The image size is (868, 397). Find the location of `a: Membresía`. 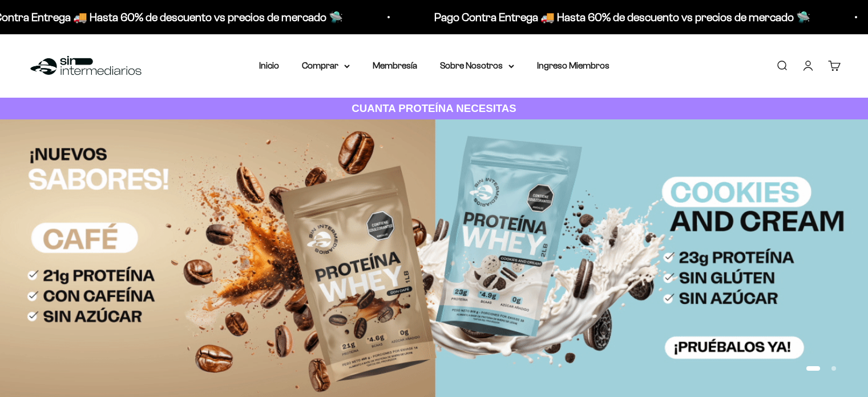

a: Membresía is located at coordinates (395, 65).